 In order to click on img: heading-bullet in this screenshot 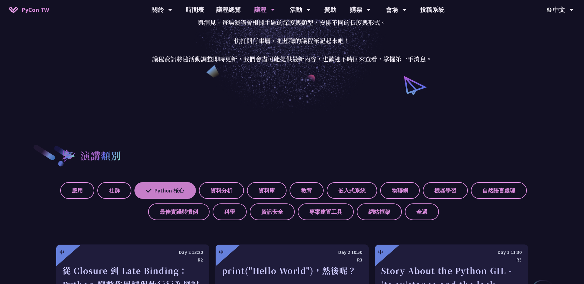, I will do `click(68, 155)`.